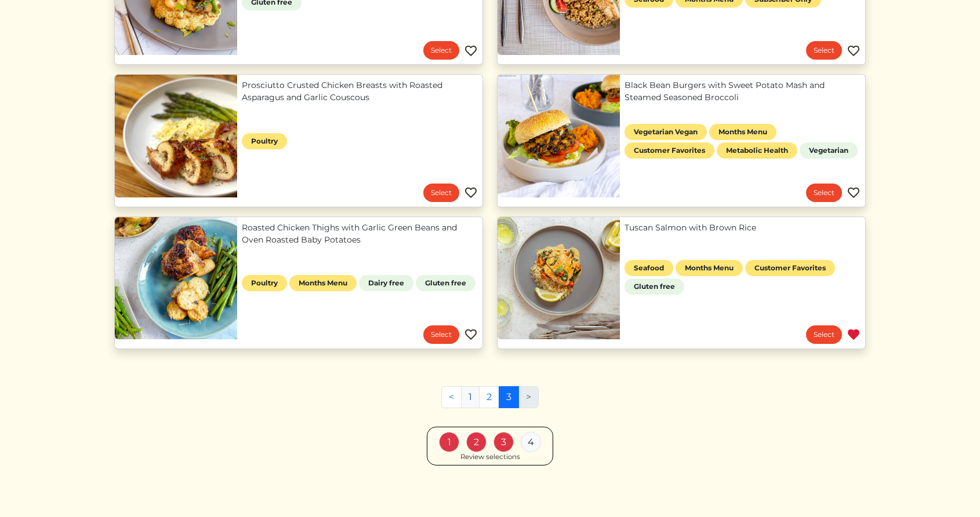 This screenshot has width=980, height=517. I want to click on a: Black Bean Burgers with Sweet Potato Mash and Steamed Seasoned Broccoli, so click(742, 91).